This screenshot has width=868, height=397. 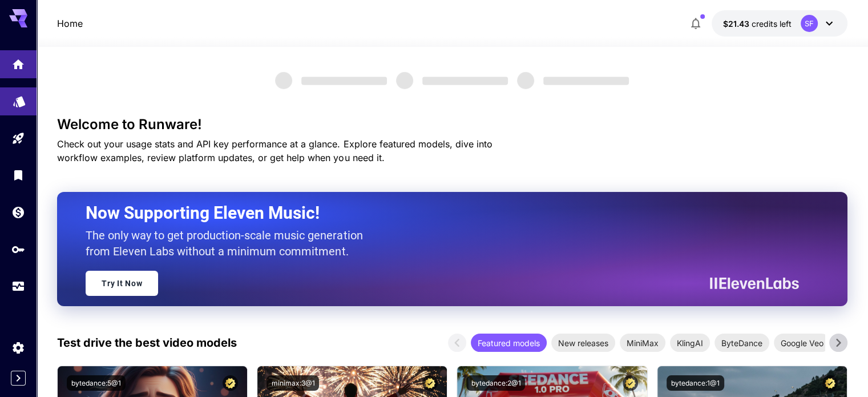 I want to click on div: MiniMax, so click(x=642, y=342).